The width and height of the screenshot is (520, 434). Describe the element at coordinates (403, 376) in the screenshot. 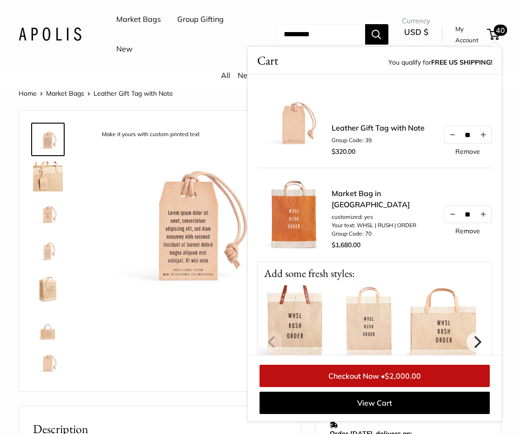

I see `span: $2,000.00` at that location.